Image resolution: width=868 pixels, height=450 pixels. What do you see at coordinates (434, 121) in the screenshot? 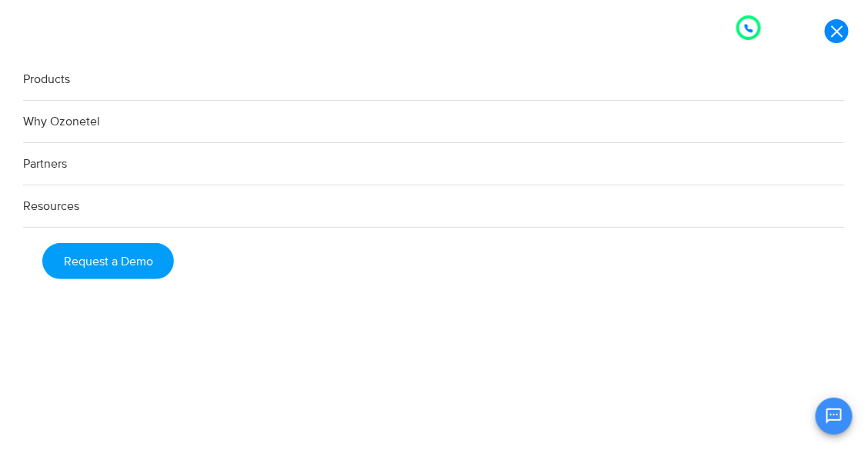
I see `a: Why Ozonetel` at bounding box center [434, 121].